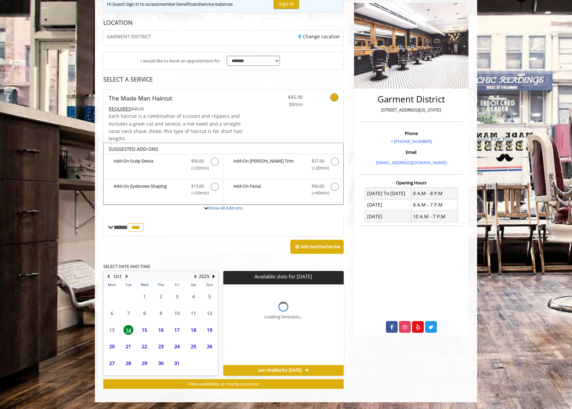 The height and width of the screenshot is (409, 572). I want to click on h3: Email, so click(411, 152).